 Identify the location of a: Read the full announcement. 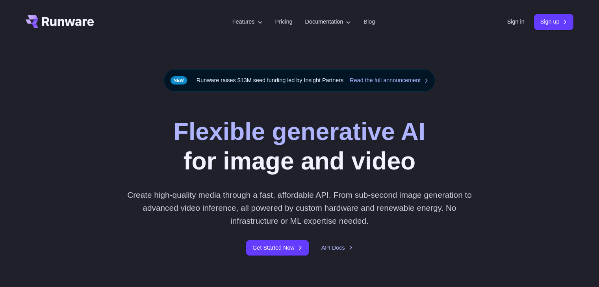
(389, 80).